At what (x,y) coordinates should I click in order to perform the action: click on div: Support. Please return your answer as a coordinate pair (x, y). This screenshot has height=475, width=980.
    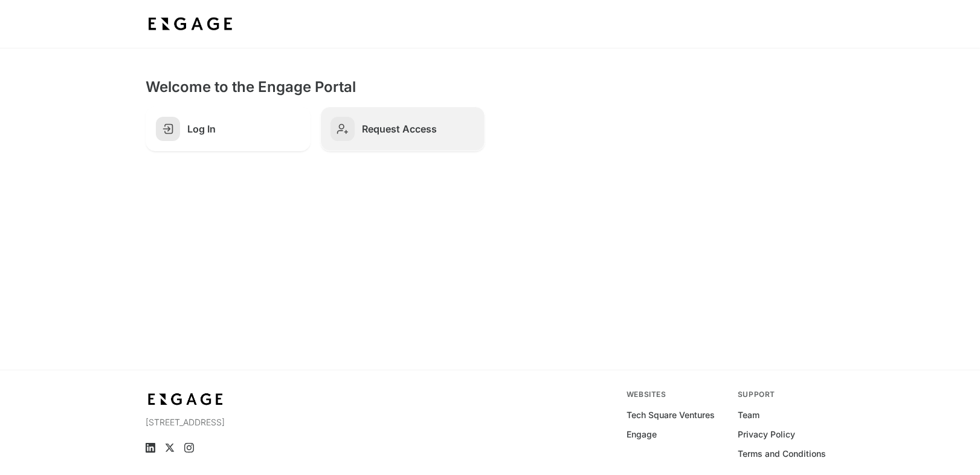
    Looking at the image, I should click on (786, 394).